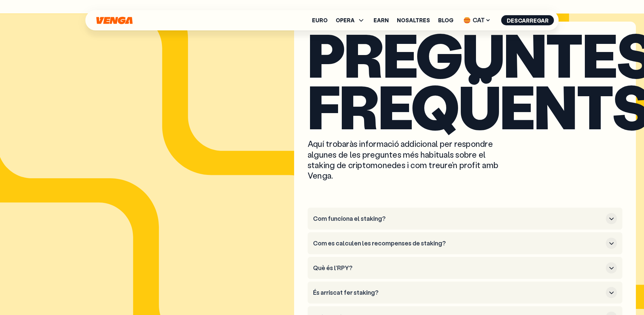 This screenshot has width=644, height=315. Describe the element at coordinates (458, 244) in the screenshot. I see `h3: Com es calculen les recompenses de staking?` at that location.